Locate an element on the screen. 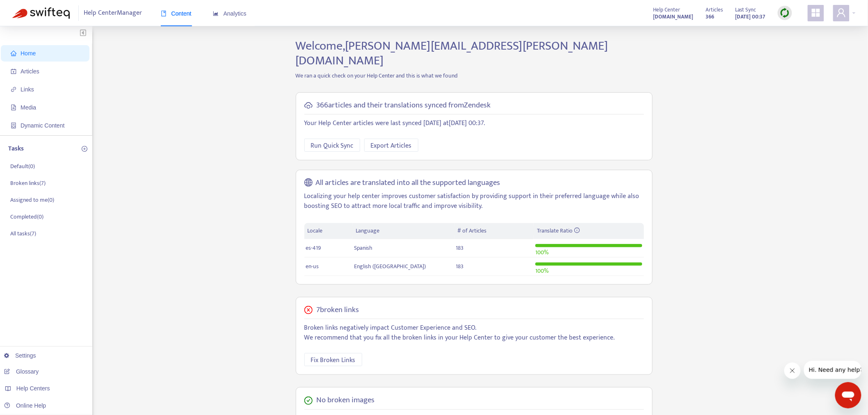 This screenshot has width=868, height=415. p: Localizing your help center improves customer satisfaction by providing support in their preferre... is located at coordinates (474, 201).